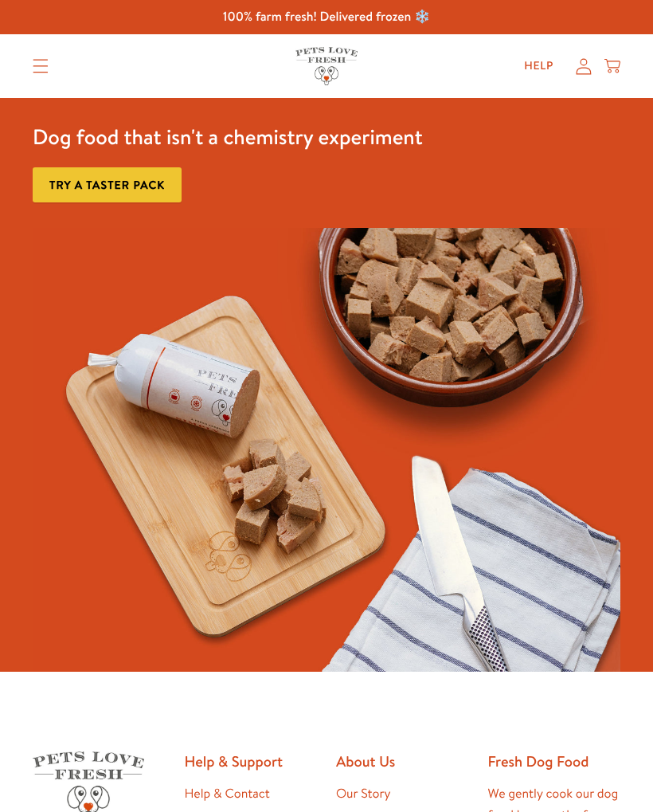 The width and height of the screenshot is (653, 812). What do you see at coordinates (363, 794) in the screenshot?
I see `a: Our Story` at bounding box center [363, 794].